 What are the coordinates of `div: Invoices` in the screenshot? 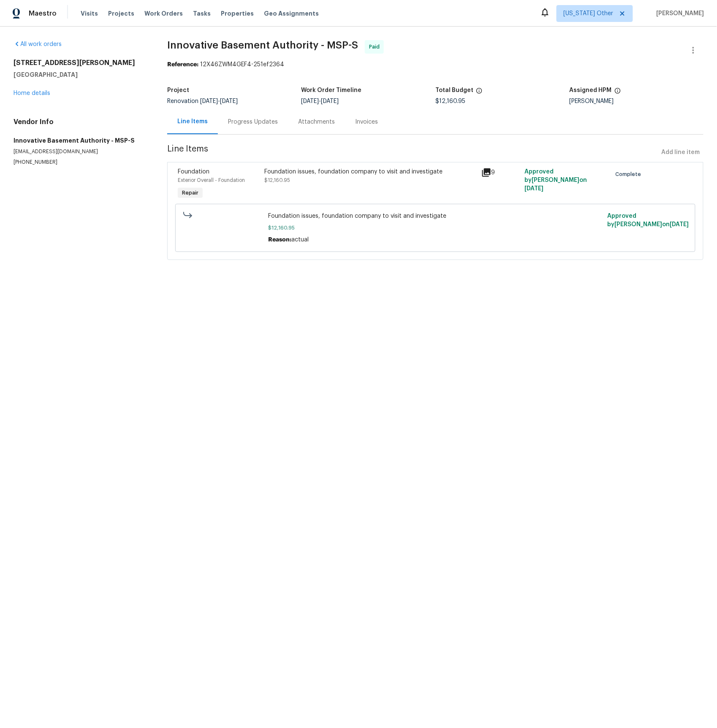 It's located at (366, 122).